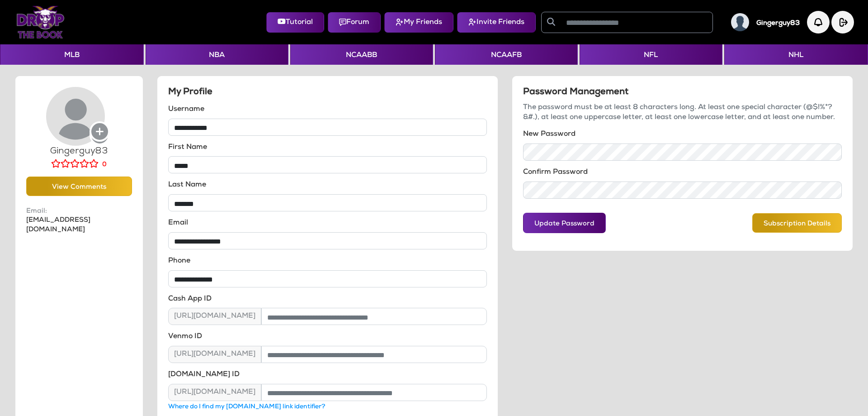 The width and height of the screenshot is (868, 416). Describe the element at coordinates (549, 135) in the screenshot. I see `label: New Password` at that location.